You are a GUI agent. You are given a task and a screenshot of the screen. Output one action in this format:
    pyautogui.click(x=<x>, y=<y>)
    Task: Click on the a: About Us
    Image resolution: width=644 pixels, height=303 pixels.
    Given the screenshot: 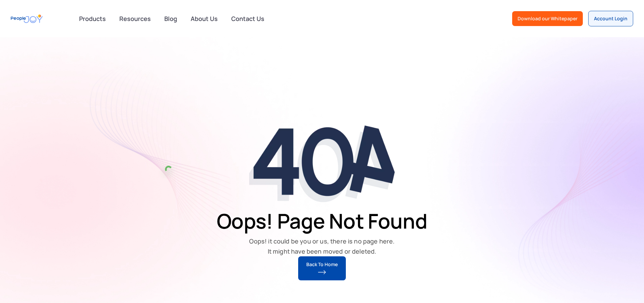 What is the action you would take?
    pyautogui.click(x=204, y=19)
    